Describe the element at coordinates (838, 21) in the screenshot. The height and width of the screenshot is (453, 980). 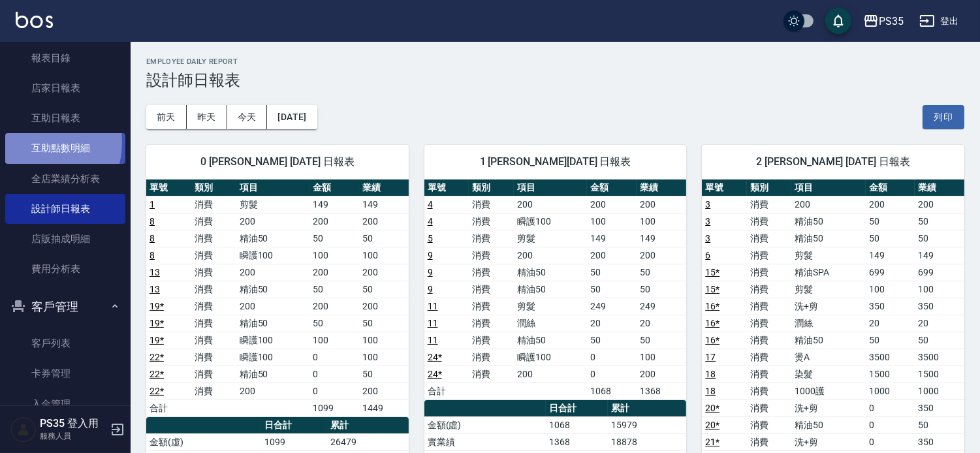
I see `button: save` at that location.